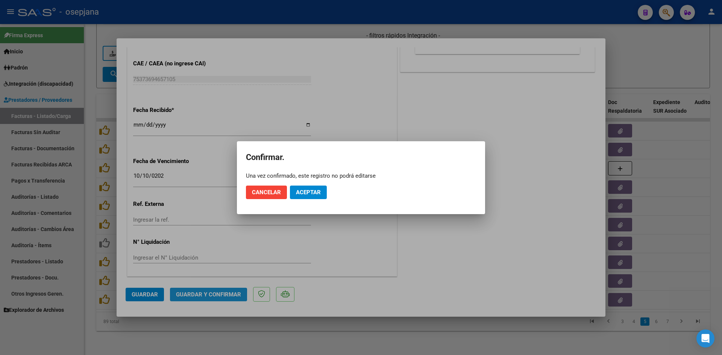 This screenshot has width=722, height=355. Describe the element at coordinates (308, 192) in the screenshot. I see `span: Aceptar` at that location.